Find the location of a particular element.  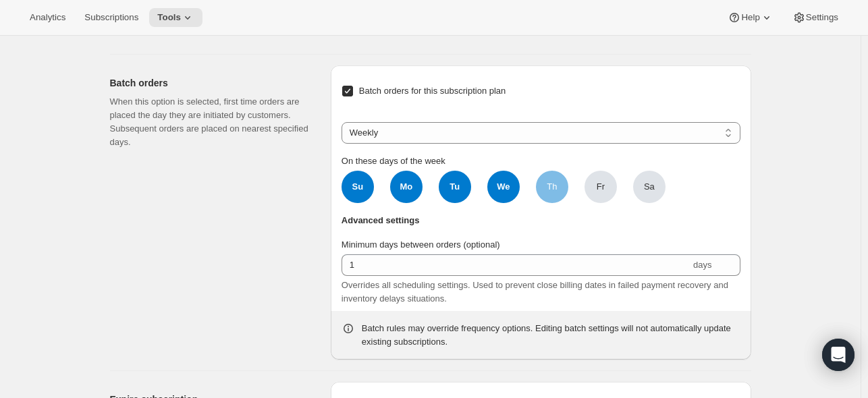

span: days is located at coordinates (703, 265).